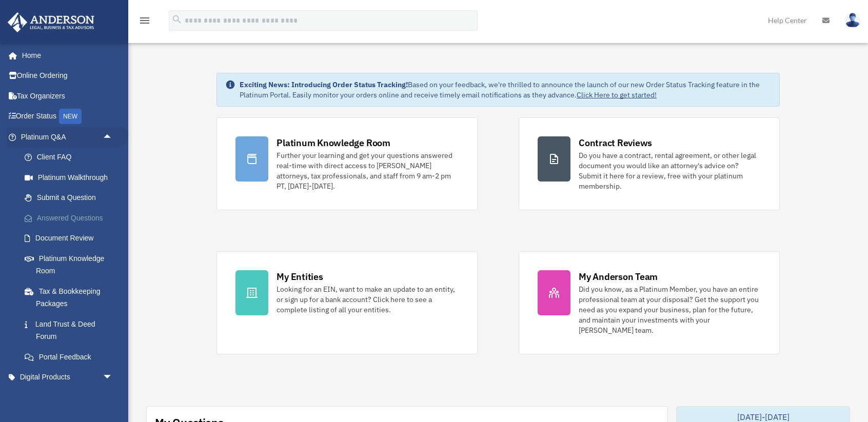 This screenshot has width=868, height=422. Describe the element at coordinates (649, 164) in the screenshot. I see `a: Contract Reviews Do you have a contract, rental agreement, or other legal document you would like...` at that location.